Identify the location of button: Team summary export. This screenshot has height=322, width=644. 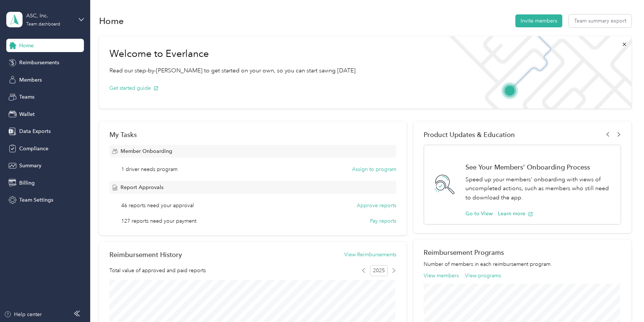
(600, 21).